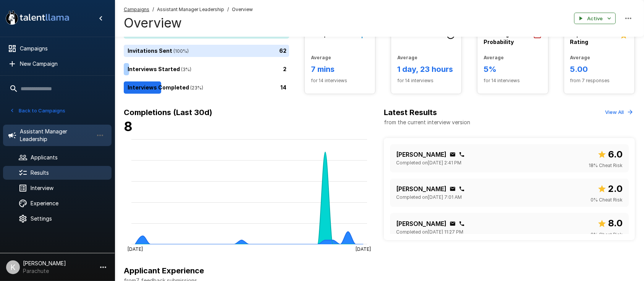  What do you see at coordinates (513, 69) in the screenshot?
I see `h6: 5%` at bounding box center [513, 69].